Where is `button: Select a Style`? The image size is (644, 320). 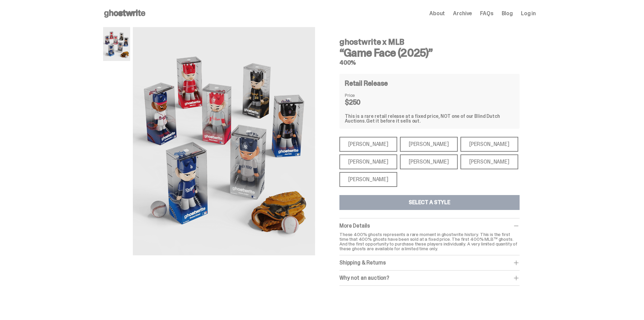 button: Select a Style is located at coordinates (429, 202).